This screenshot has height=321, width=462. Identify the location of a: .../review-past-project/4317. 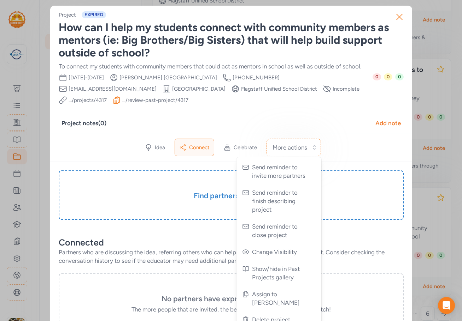
(155, 100).